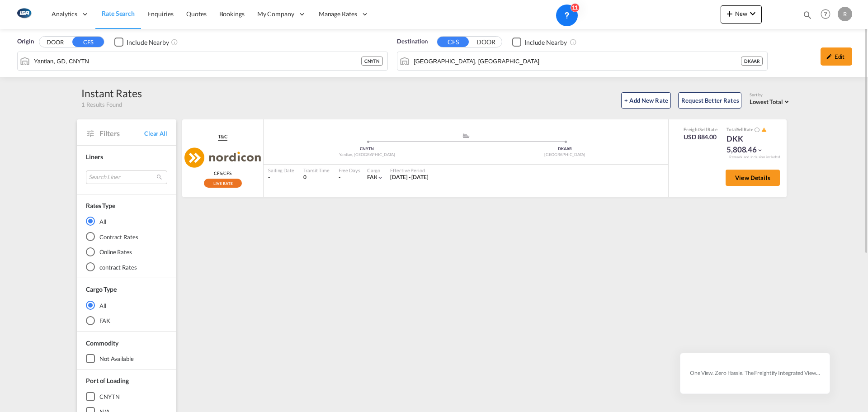  What do you see at coordinates (112, 94) in the screenshot?
I see `div: Instant Rates` at bounding box center [112, 94].